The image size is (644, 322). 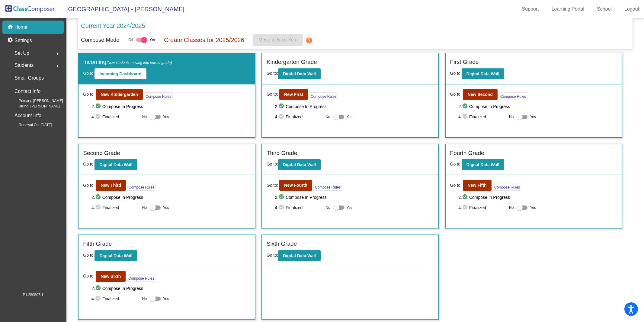 I want to click on label: Second Grade, so click(x=101, y=153).